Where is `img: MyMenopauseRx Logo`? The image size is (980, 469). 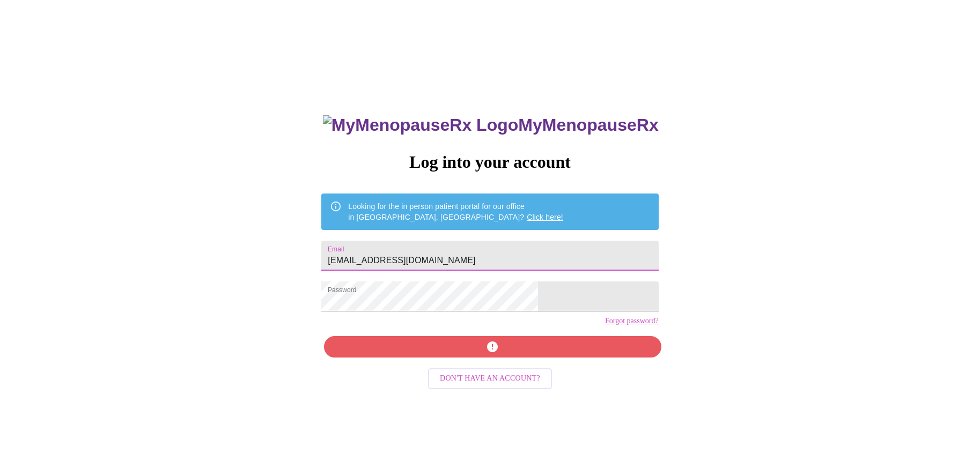
img: MyMenopauseRx Logo is located at coordinates (421, 125).